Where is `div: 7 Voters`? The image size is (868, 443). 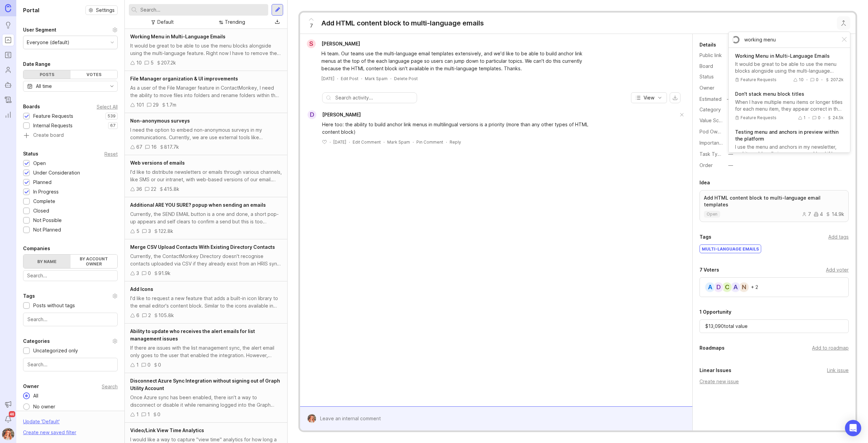 div: 7 Voters is located at coordinates (709, 270).